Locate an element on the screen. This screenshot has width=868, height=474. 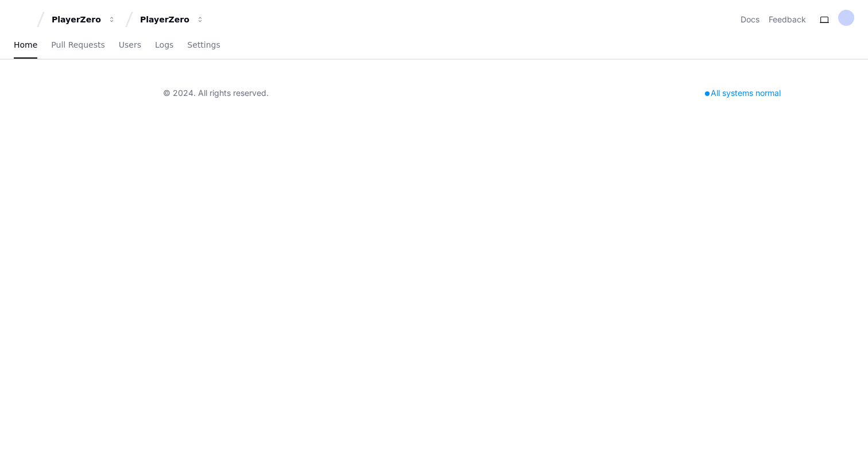
button: Feedback is located at coordinates (787, 20).